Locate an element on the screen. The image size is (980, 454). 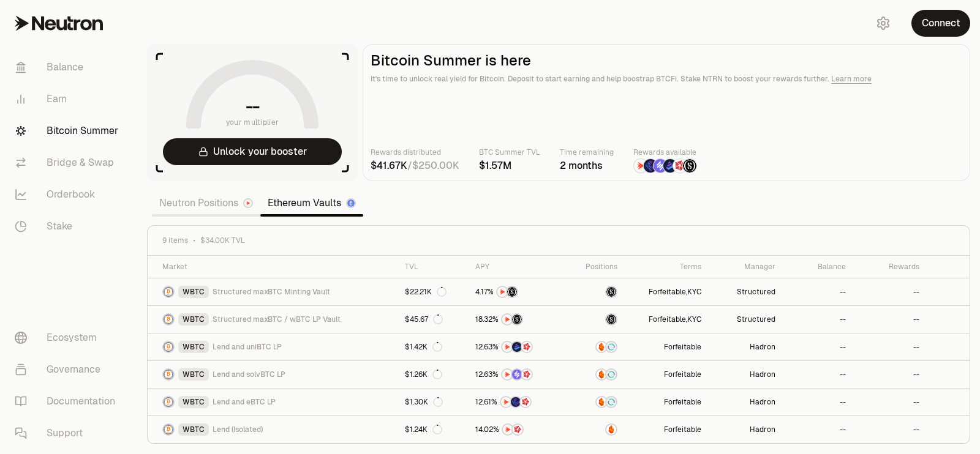
a: Bitcoin Summer is located at coordinates (69, 131).